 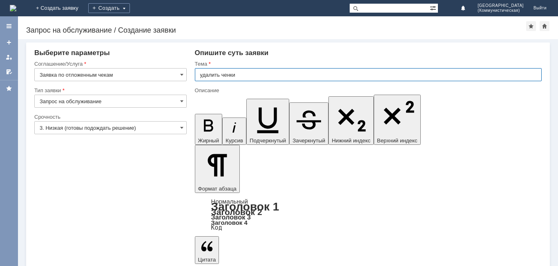 What do you see at coordinates (9, 57) in the screenshot?
I see `a: Мои заявки` at bounding box center [9, 57].